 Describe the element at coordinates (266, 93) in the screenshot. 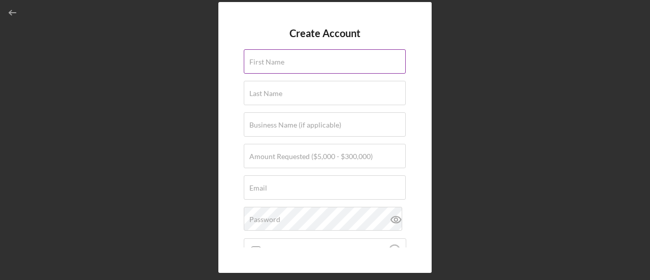

I see `label: Last Name` at that location.